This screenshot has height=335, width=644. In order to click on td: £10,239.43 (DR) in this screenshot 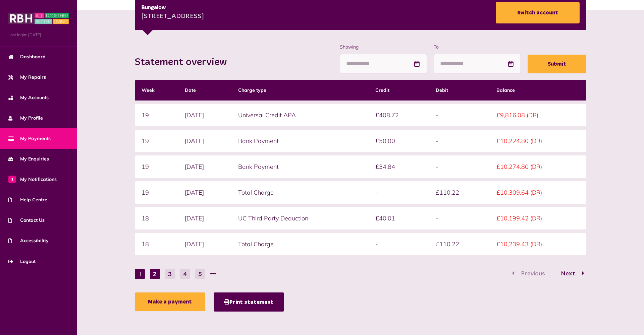, I will do `click(538, 244)`.